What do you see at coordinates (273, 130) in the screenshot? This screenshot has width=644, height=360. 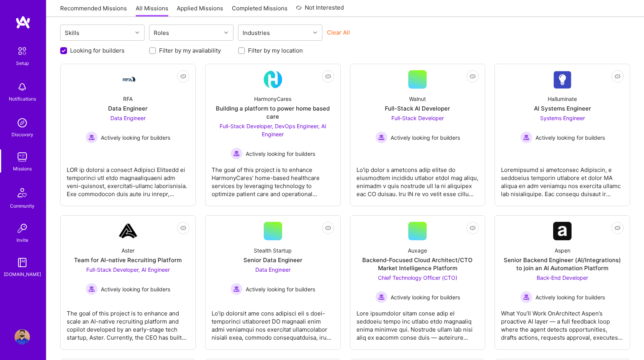 I see `span: Full-Stack Developer, DevOps Engineer, AI Engineer` at bounding box center [273, 130].